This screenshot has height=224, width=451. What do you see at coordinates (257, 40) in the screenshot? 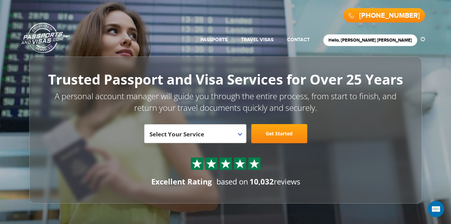
I see `a: Travel Visas` at bounding box center [257, 40].